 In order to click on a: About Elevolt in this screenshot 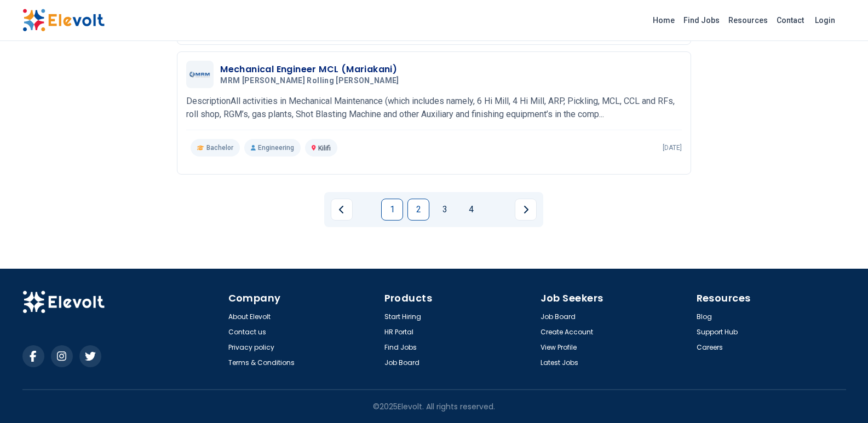, I will do `click(249, 317)`.